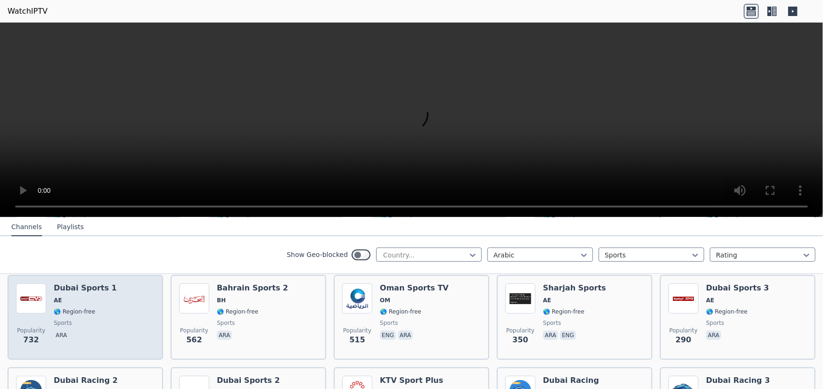 Image resolution: width=823 pixels, height=389 pixels. I want to click on h6: KTV Sport Plus, so click(411, 380).